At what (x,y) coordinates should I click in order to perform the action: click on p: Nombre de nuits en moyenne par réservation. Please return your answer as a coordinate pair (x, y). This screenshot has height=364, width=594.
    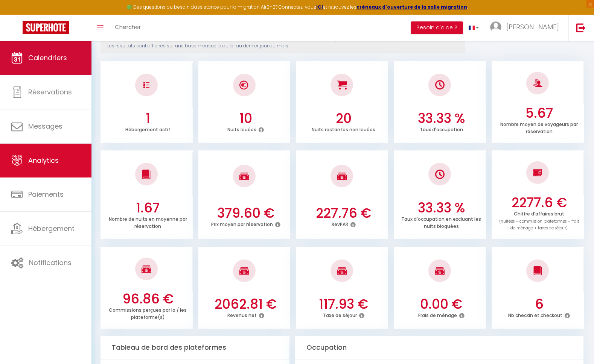
    Looking at the image, I should click on (148, 222).